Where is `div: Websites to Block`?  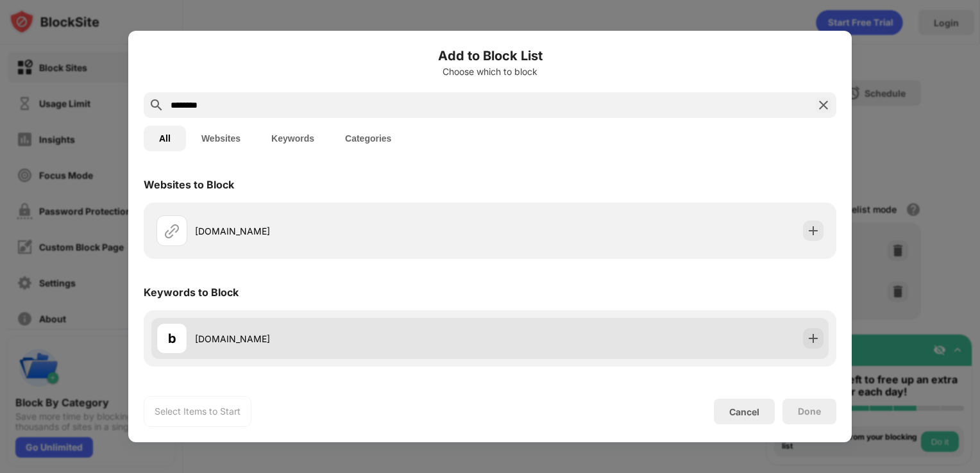
div: Websites to Block is located at coordinates (189, 184).